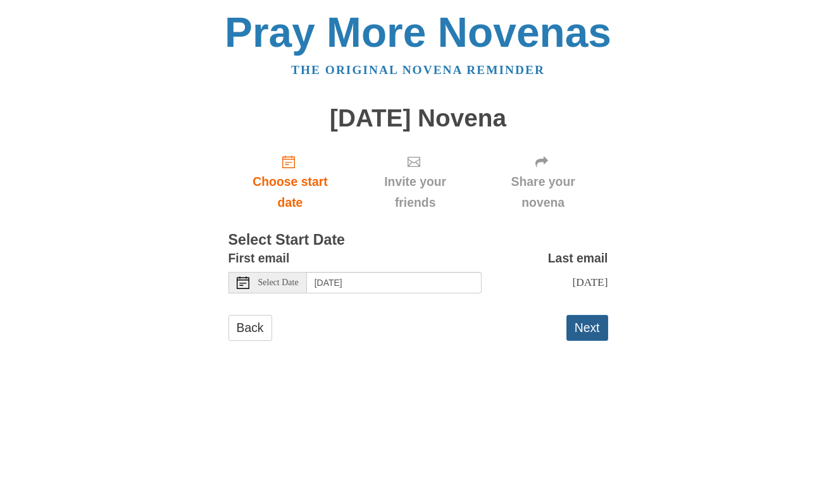 This screenshot has height=504, width=836. I want to click on span: Invite your friends, so click(414, 192).